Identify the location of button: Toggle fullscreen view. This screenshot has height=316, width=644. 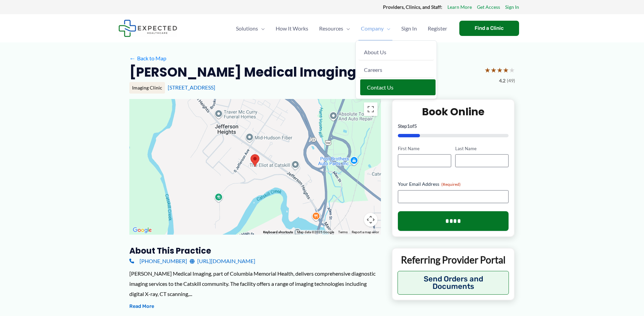
(370, 109).